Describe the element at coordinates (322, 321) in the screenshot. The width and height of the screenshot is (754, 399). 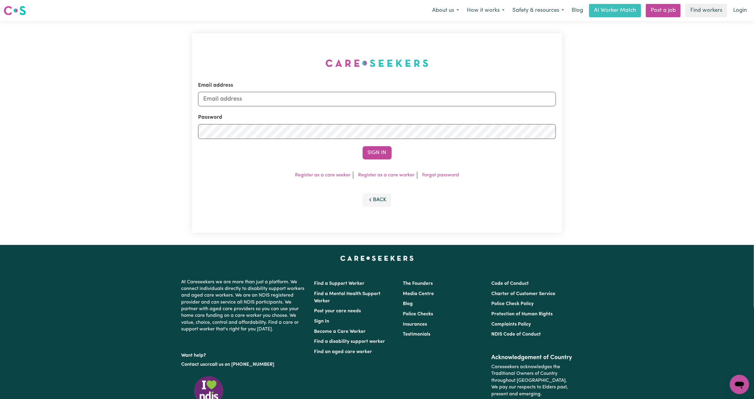
I see `a: Sign In` at that location.